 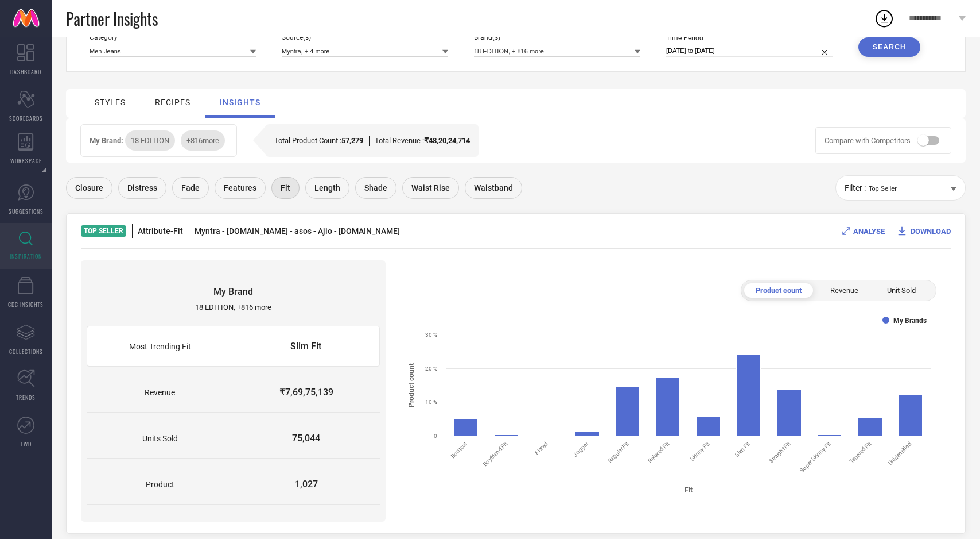 What do you see at coordinates (749, 38) in the screenshot?
I see `span: Time Period` at bounding box center [749, 38].